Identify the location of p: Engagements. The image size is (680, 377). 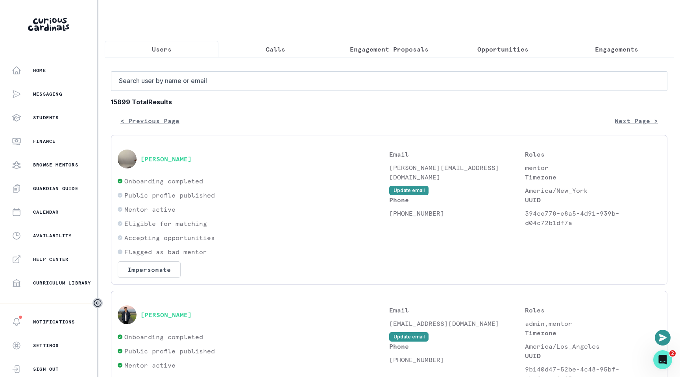
(616, 49).